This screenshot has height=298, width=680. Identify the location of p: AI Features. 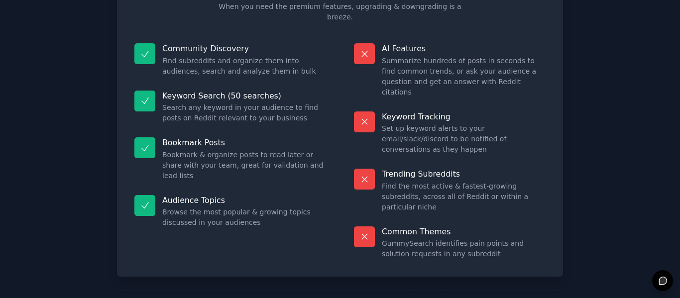
(463, 48).